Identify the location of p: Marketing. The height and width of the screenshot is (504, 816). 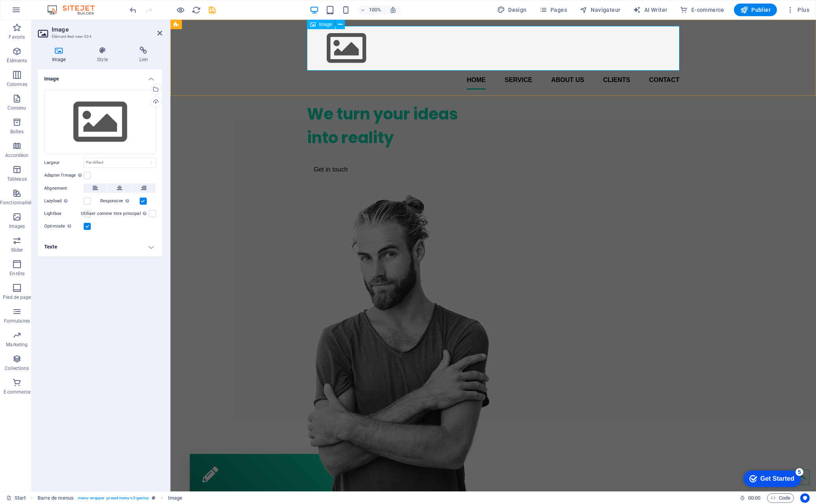
(16, 345).